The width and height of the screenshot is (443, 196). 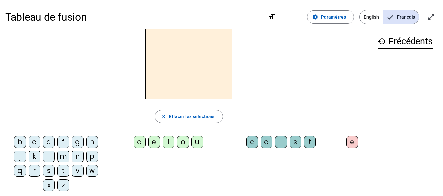 I want to click on div: x, so click(x=49, y=186).